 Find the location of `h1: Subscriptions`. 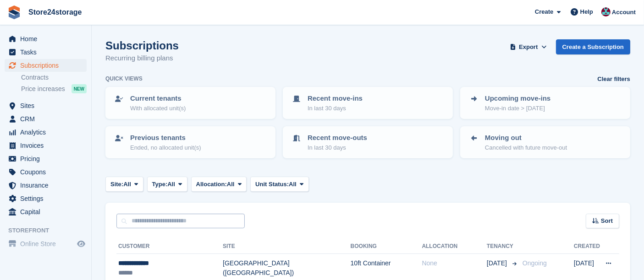

h1: Subscriptions is located at coordinates (142, 46).